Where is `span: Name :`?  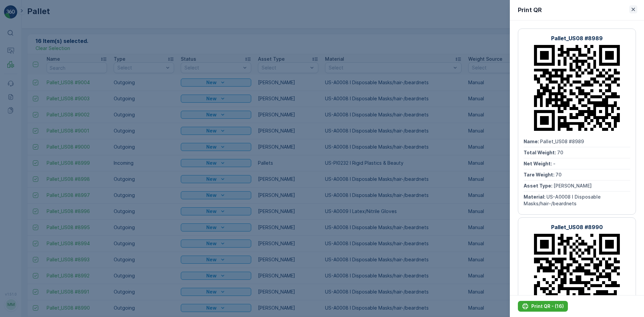
span: Name : is located at coordinates (531, 141).